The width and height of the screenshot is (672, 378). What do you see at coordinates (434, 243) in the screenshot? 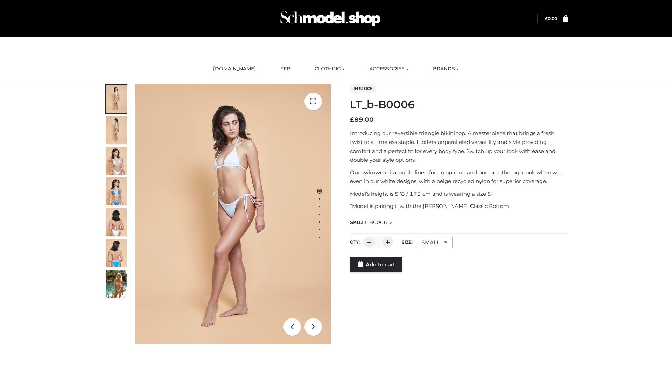
I see `div: SMALL` at bounding box center [434, 243].